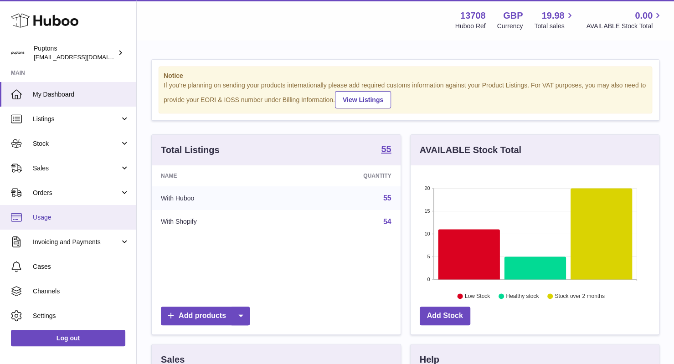  What do you see at coordinates (579, 296) in the screenshot?
I see `text: Stock over 2 months` at bounding box center [579, 296].